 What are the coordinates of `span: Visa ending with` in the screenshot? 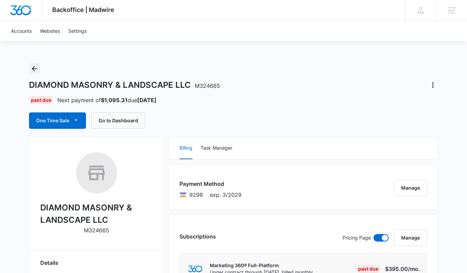 It's located at (196, 195).